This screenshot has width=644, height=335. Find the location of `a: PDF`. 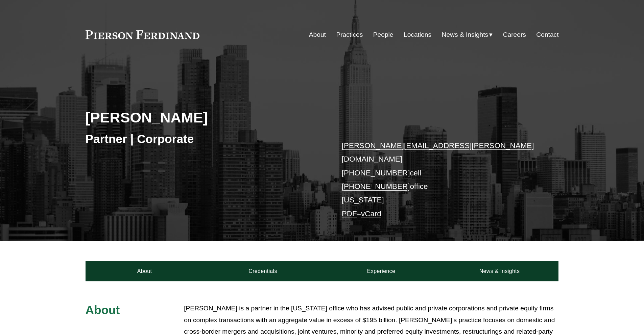

a: PDF is located at coordinates (349, 214).